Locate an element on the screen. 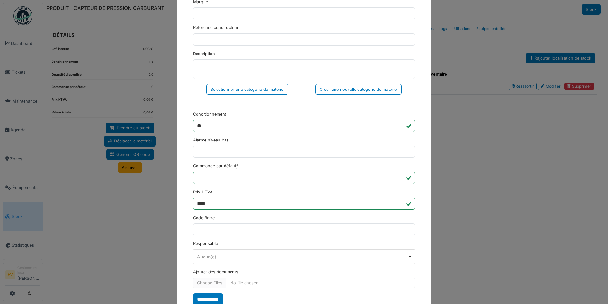  label: Référence constructeur is located at coordinates (216, 27).